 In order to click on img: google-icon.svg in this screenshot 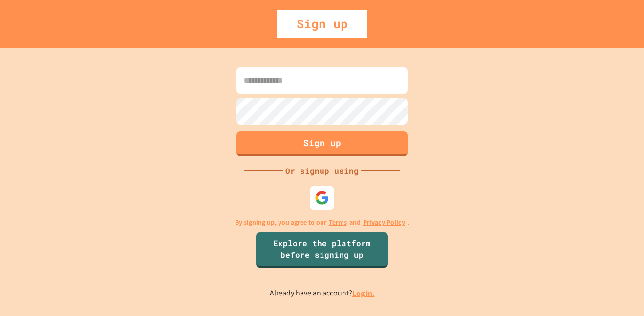, I will do `click(322, 198)`.